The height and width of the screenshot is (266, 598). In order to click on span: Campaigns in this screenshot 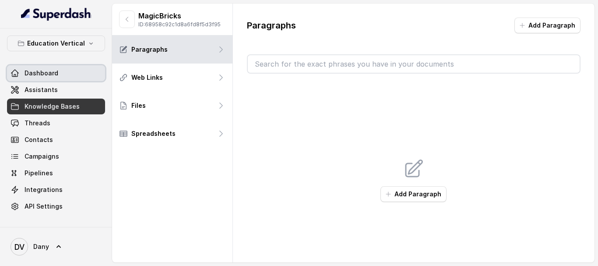, I will do `click(42, 156)`.